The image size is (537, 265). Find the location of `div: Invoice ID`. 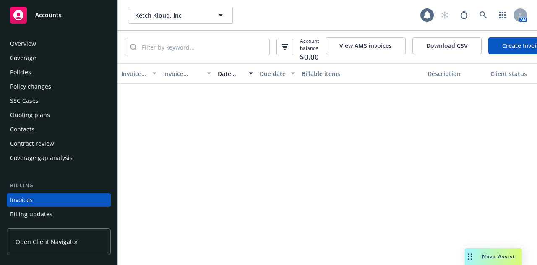

div: Invoice ID is located at coordinates (134, 73).